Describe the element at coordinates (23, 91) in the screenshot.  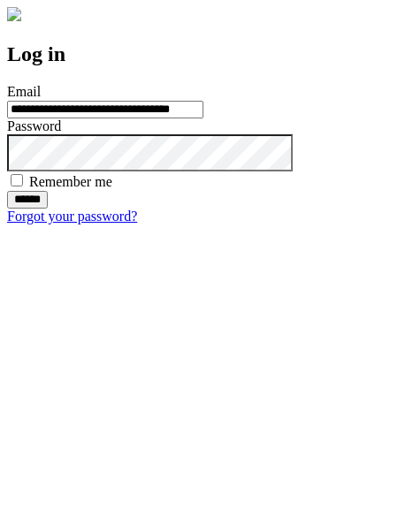
I see `label: Email` at that location.